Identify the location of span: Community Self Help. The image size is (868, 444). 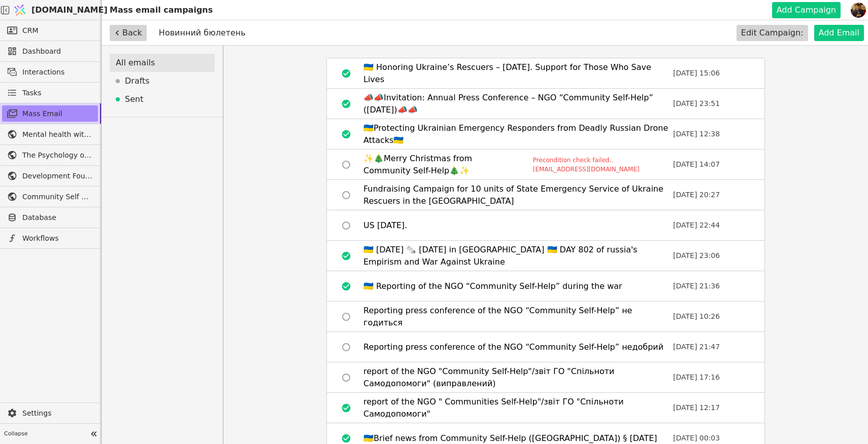
(57, 197).